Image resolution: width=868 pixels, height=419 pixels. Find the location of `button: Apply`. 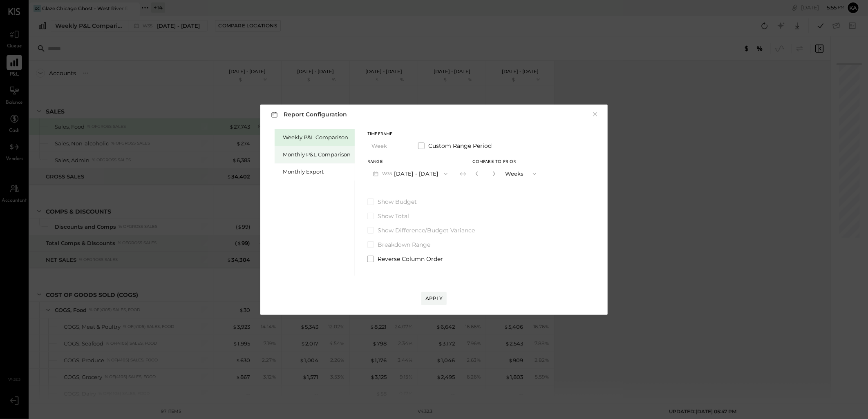

button: Apply is located at coordinates (434, 299).